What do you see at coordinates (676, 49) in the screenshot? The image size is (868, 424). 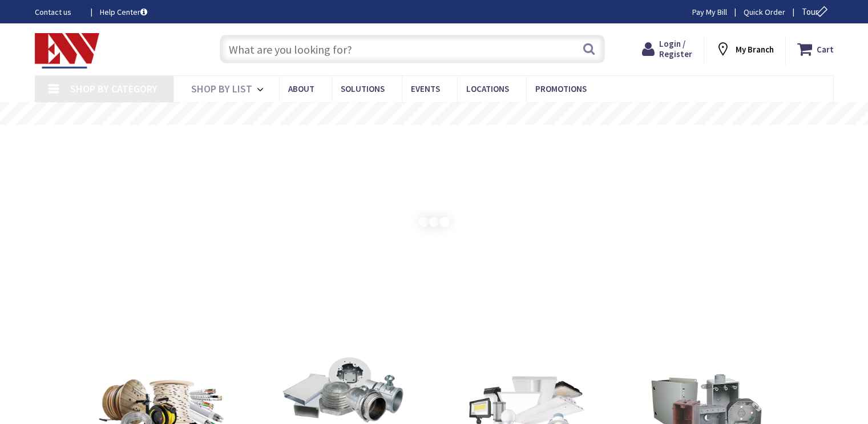 I see `span: Login / Register` at bounding box center [676, 49].